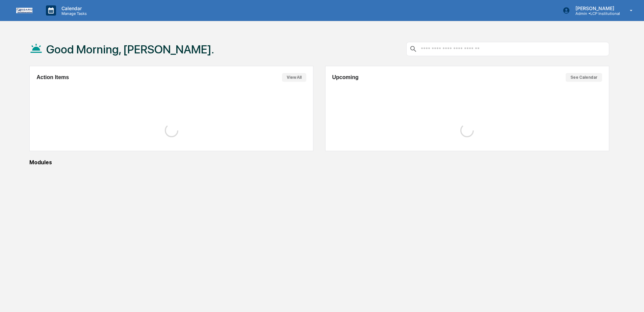 The image size is (644, 312). I want to click on p: Calendar, so click(73, 8).